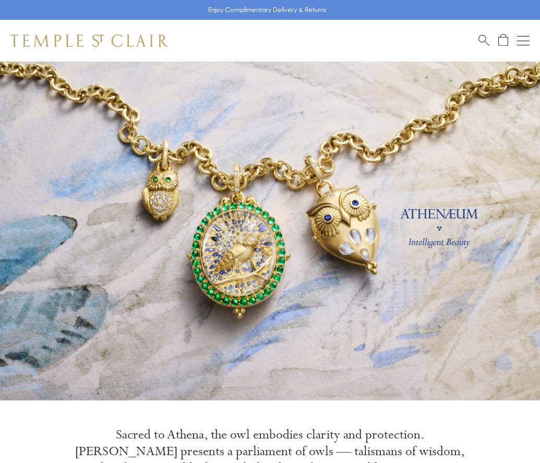 This screenshot has width=540, height=463. I want to click on button: Open navigation, so click(523, 41).